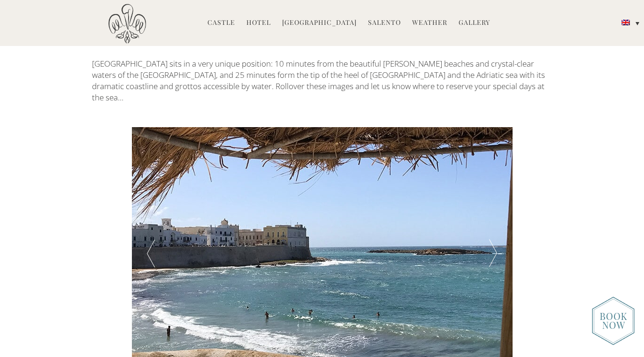 This screenshot has height=357, width=644. What do you see at coordinates (127, 24) in the screenshot?
I see `img: Castello di Ugento` at bounding box center [127, 24].